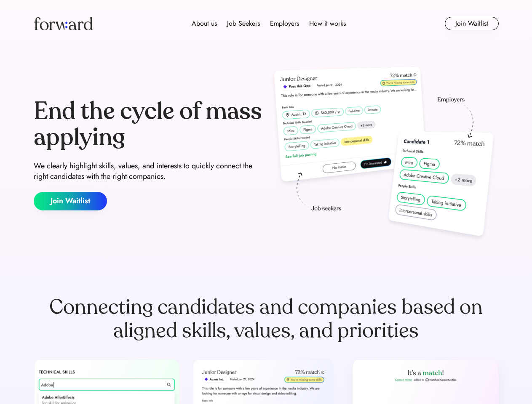 The height and width of the screenshot is (404, 532). Describe the element at coordinates (284, 24) in the screenshot. I see `div: Employers` at that location.